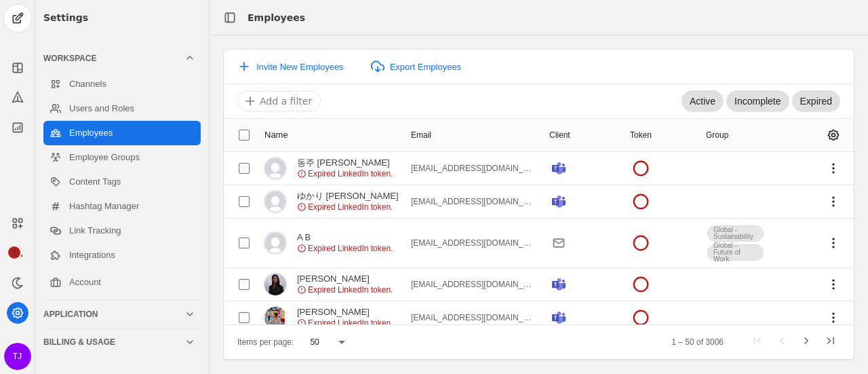 This screenshot has height=374, width=868. What do you see at coordinates (122, 84) in the screenshot?
I see `a: Channels` at bounding box center [122, 84].